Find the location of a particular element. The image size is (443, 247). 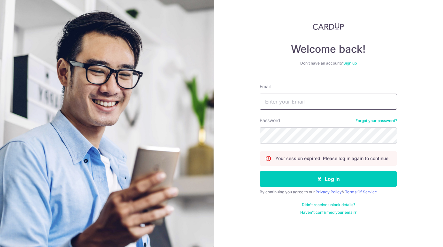

input: Enter your Email is located at coordinates (328, 102).